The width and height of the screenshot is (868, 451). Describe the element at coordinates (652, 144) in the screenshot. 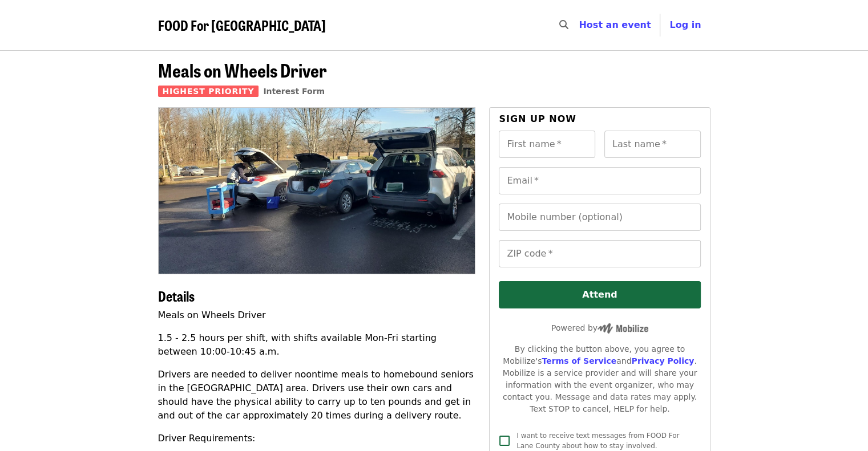

I see `input: Last name` at that location.